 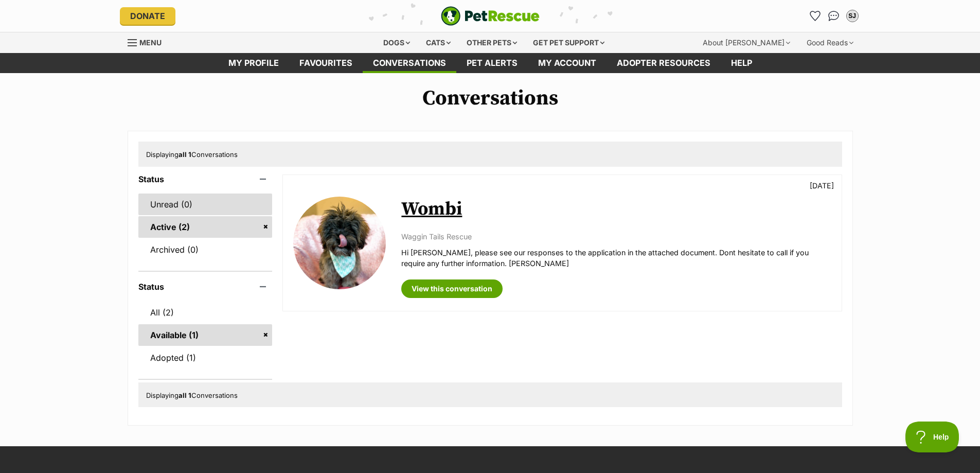 I want to click on a: Adopter resources, so click(x=664, y=63).